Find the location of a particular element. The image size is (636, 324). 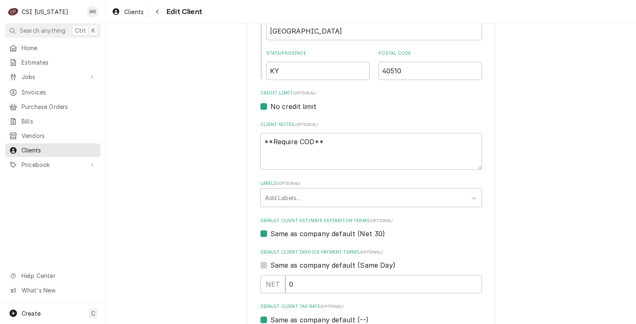

span: Create is located at coordinates (31, 313).